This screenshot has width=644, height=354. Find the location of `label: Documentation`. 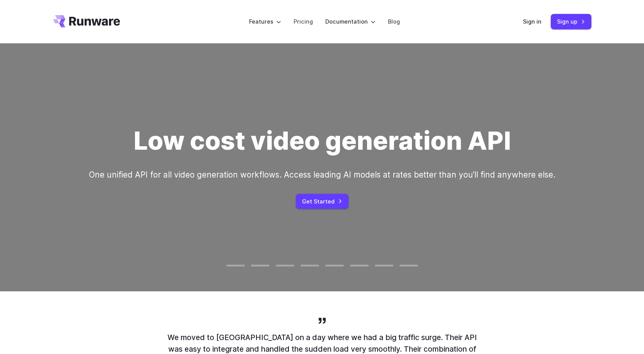

label: Documentation is located at coordinates (351, 21).